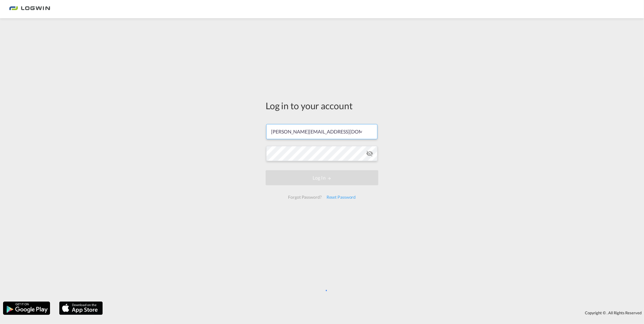 Image resolution: width=644 pixels, height=324 pixels. What do you see at coordinates (27, 308) in the screenshot?
I see `img: google.png` at bounding box center [27, 308].